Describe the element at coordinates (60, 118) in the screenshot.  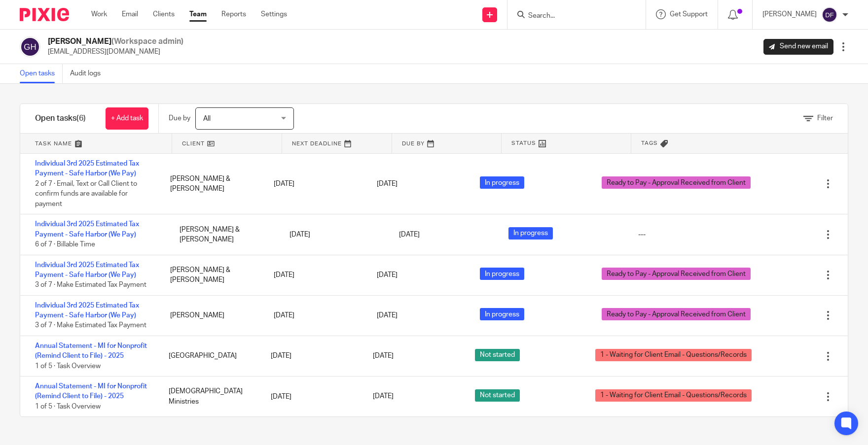
I see `h1: Open tasks` at that location.